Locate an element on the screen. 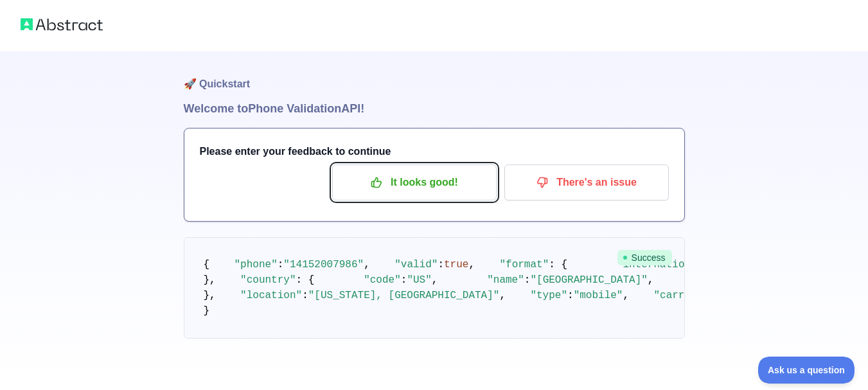 This screenshot has height=390, width=868. span: "country" is located at coordinates (268, 280).